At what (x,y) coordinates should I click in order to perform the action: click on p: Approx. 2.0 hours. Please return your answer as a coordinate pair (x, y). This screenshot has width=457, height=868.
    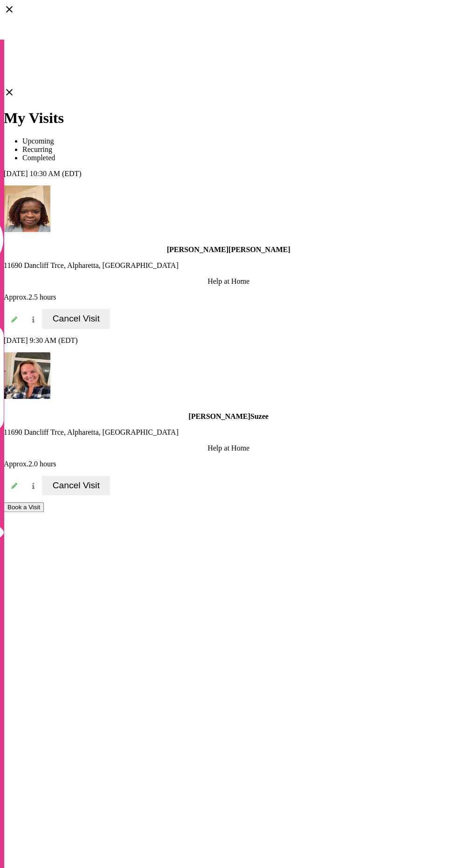
    Looking at the image, I should click on (228, 464).